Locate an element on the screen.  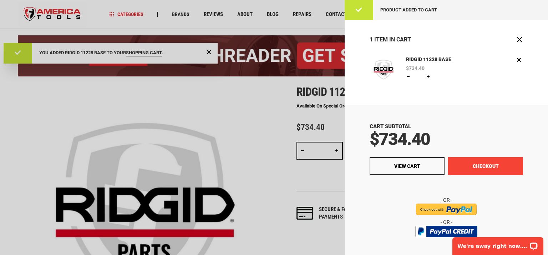
p: We're away right now. Please check back later! is located at coordinates (45, 14).